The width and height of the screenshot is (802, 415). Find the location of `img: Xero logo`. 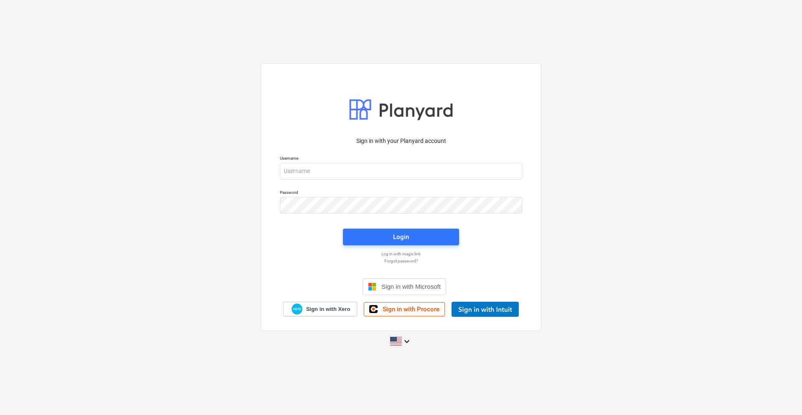

img: Xero logo is located at coordinates (297, 309).